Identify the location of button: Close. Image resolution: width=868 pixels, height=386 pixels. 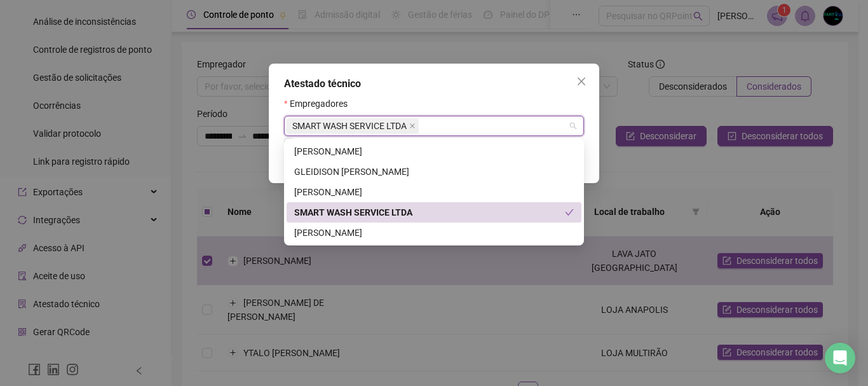
(582, 82).